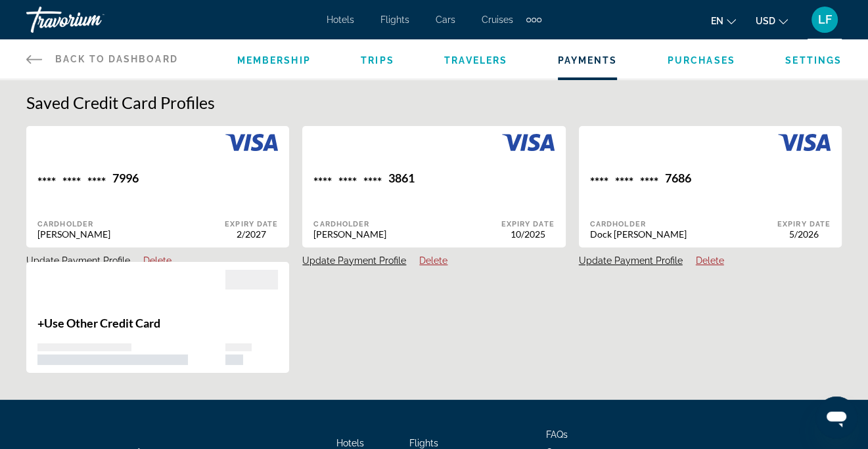 Image resolution: width=868 pixels, height=449 pixels. What do you see at coordinates (701, 61) in the screenshot?
I see `span: Purchases` at bounding box center [701, 61].